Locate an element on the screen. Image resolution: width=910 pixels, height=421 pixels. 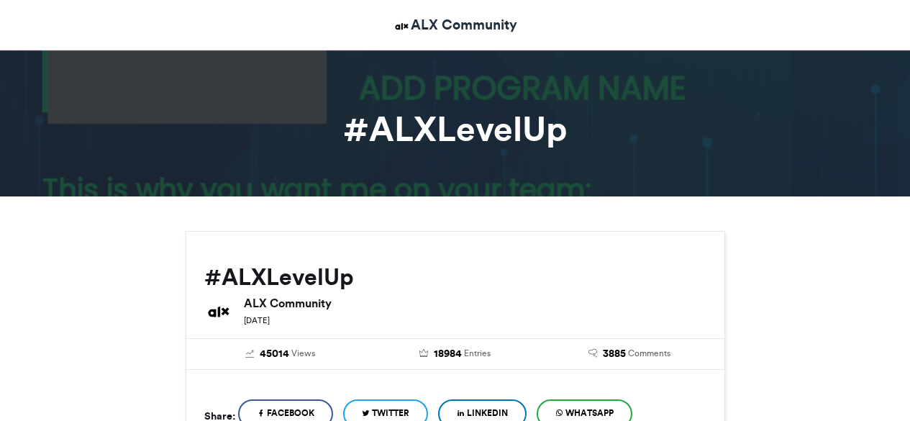
span: Comments is located at coordinates (649, 353).